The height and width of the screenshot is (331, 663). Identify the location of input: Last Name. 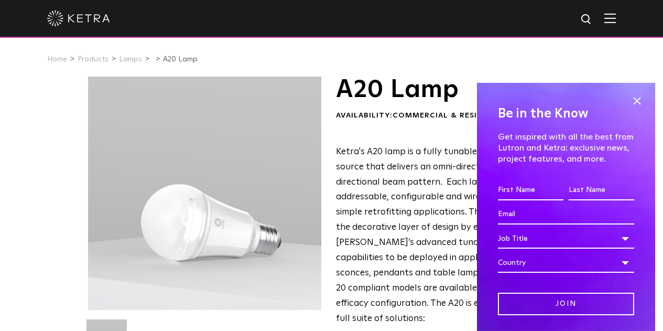
(601, 190).